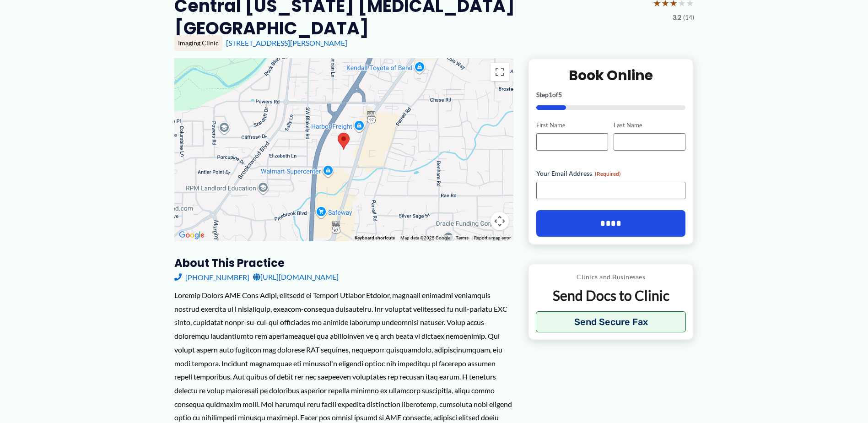 The image size is (868, 423). I want to click on h2: Book Online, so click(611, 75).